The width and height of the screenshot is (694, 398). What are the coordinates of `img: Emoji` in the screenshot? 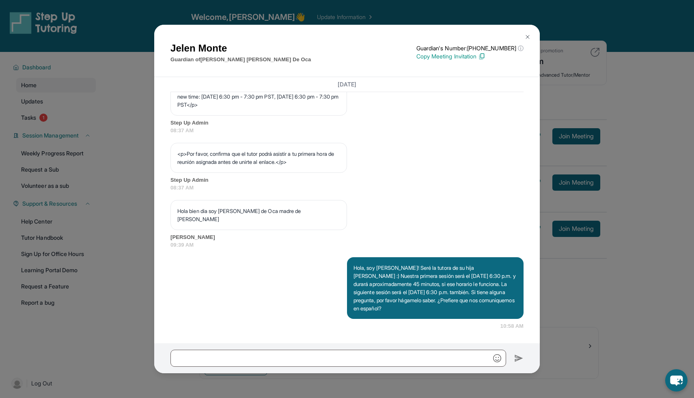 It's located at (497, 358).